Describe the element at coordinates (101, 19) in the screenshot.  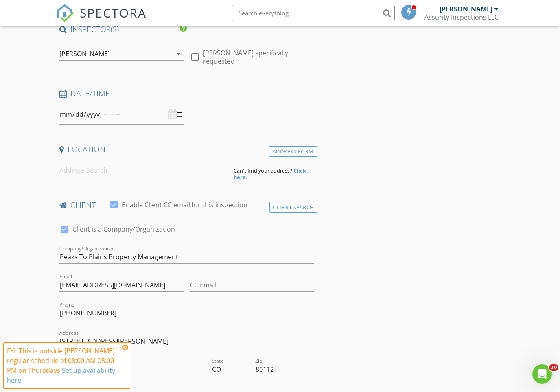
I see `a: SPECTORA` at that location.